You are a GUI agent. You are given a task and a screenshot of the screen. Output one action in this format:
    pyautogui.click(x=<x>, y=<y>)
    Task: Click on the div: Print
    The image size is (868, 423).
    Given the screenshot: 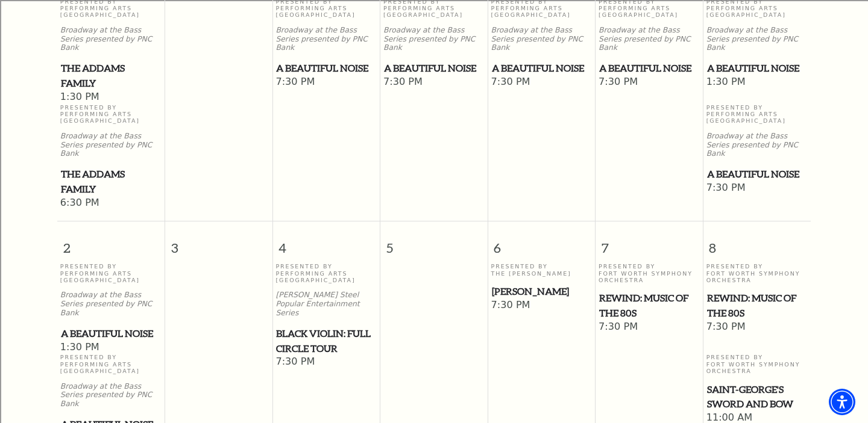 What is the action you would take?
    pyautogui.click(x=434, y=129)
    